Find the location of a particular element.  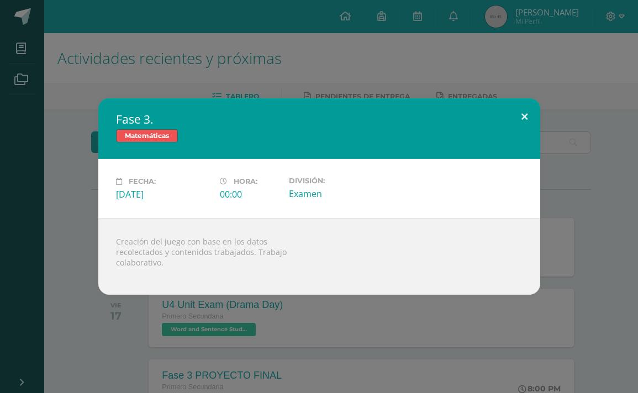

div: 00:00 is located at coordinates (250, 194).